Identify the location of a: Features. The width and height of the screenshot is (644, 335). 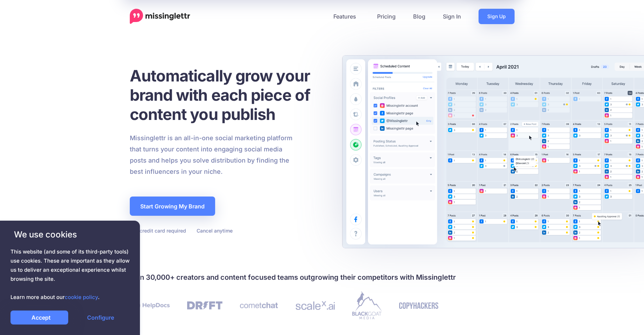
(346, 17).